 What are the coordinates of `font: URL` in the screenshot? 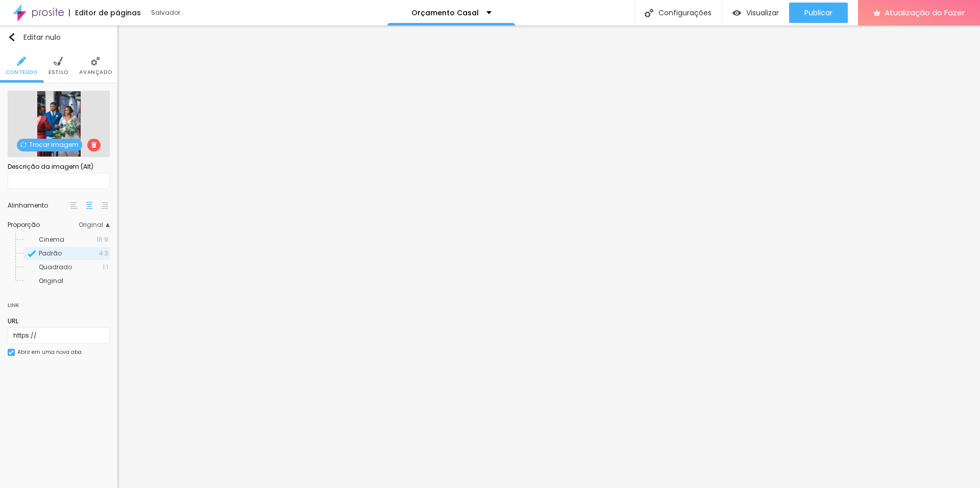 It's located at (13, 321).